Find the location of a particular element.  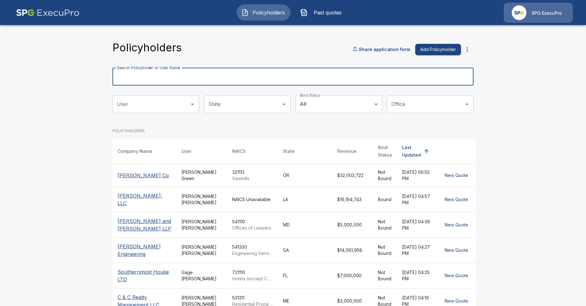

img: Agency Icon is located at coordinates (519, 13).